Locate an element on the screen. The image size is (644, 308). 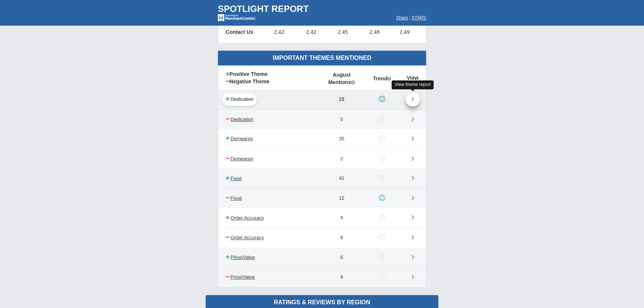
td: 6 is located at coordinates (342, 257).